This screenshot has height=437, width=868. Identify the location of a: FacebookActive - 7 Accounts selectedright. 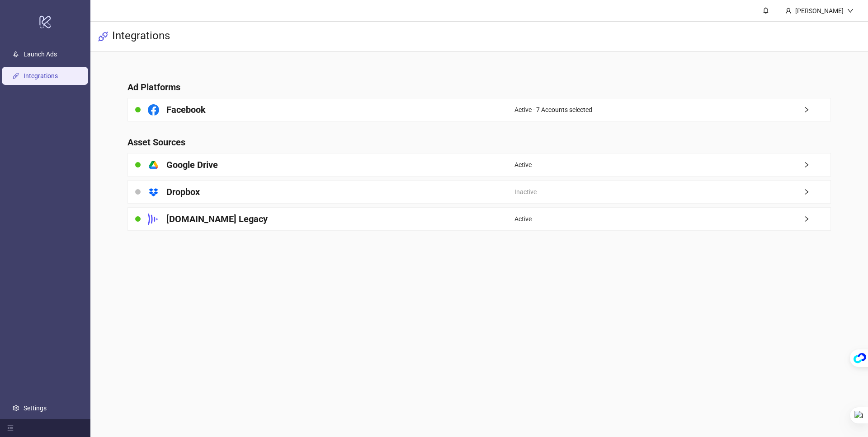
(479, 109).